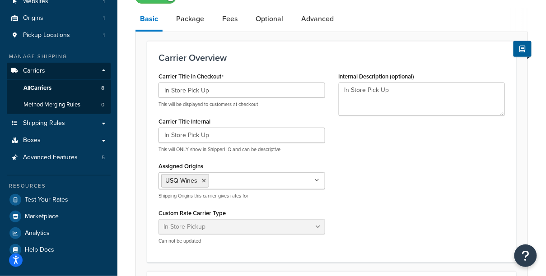  Describe the element at coordinates (37, 233) in the screenshot. I see `span: Analytics` at that location.